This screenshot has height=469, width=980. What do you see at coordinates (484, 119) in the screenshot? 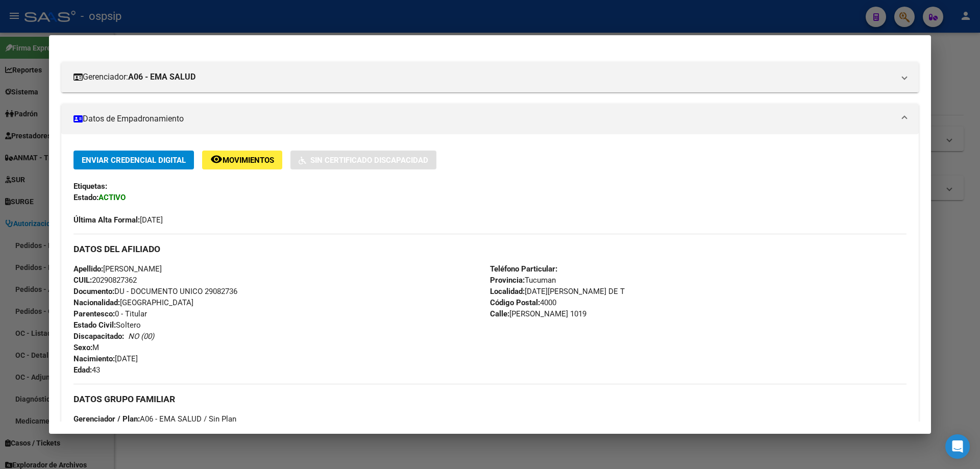
I see `mat-panel-title: Datos de Empadronamiento` at bounding box center [484, 119].